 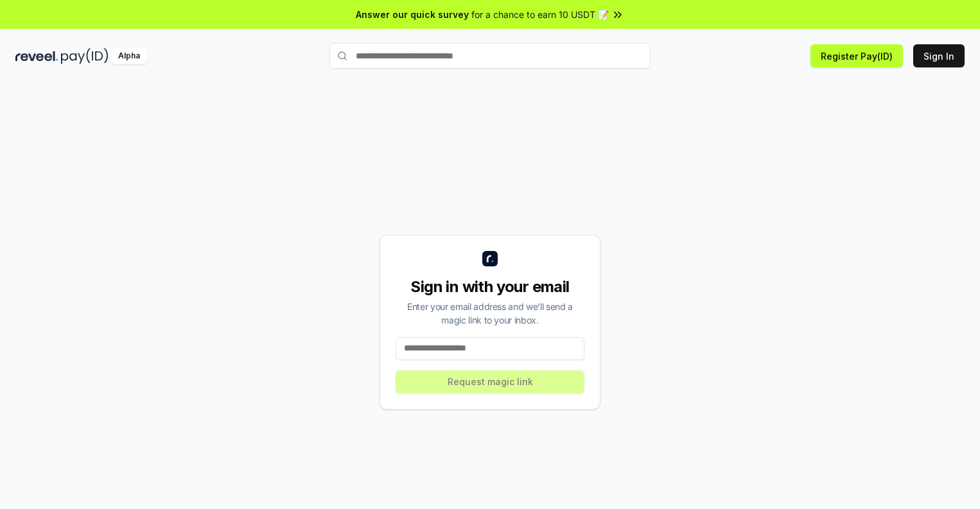 I want to click on span: Answer our quick survey, so click(x=412, y=14).